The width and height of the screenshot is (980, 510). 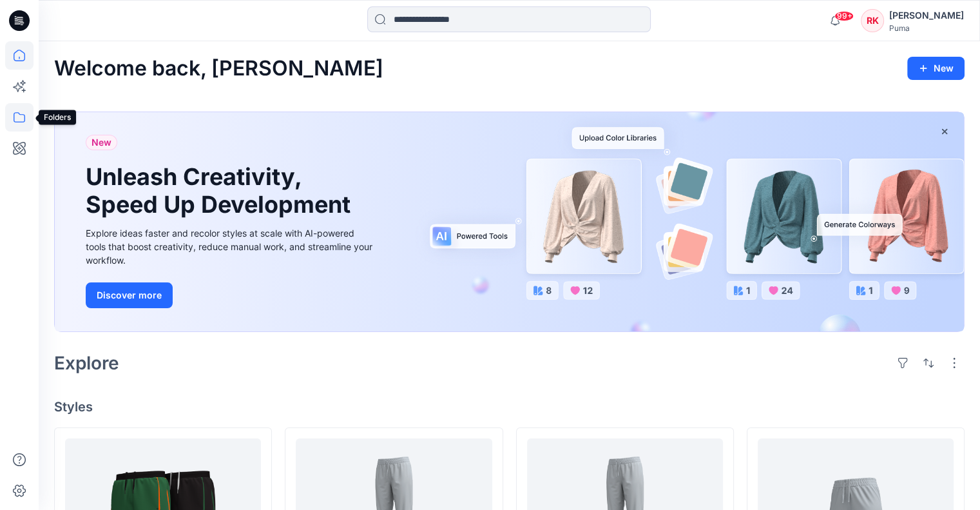 I want to click on h2: Explore, so click(x=86, y=363).